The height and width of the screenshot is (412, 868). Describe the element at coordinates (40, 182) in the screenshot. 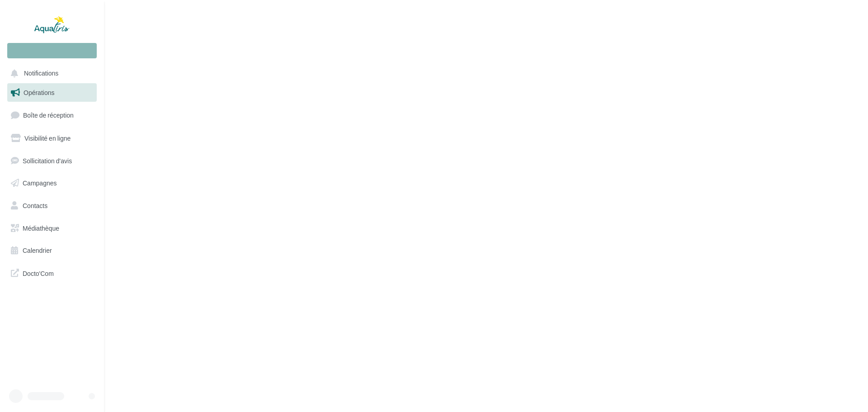

I see `span: Campagnes` at that location.